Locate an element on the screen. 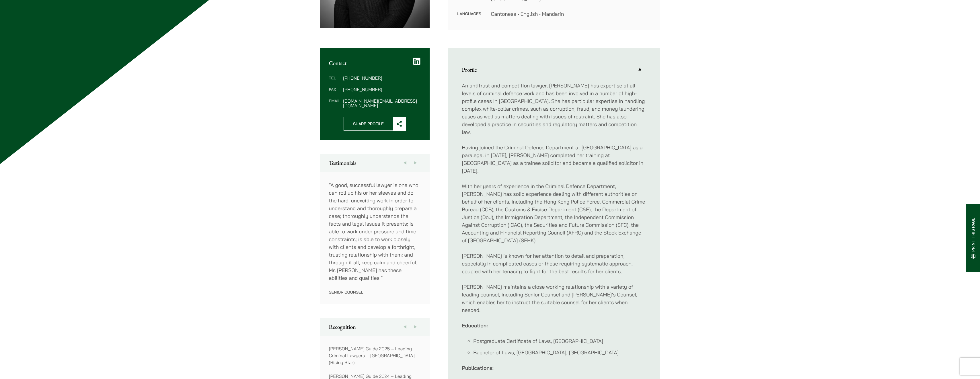  dt: Languages is located at coordinates (469, 14).